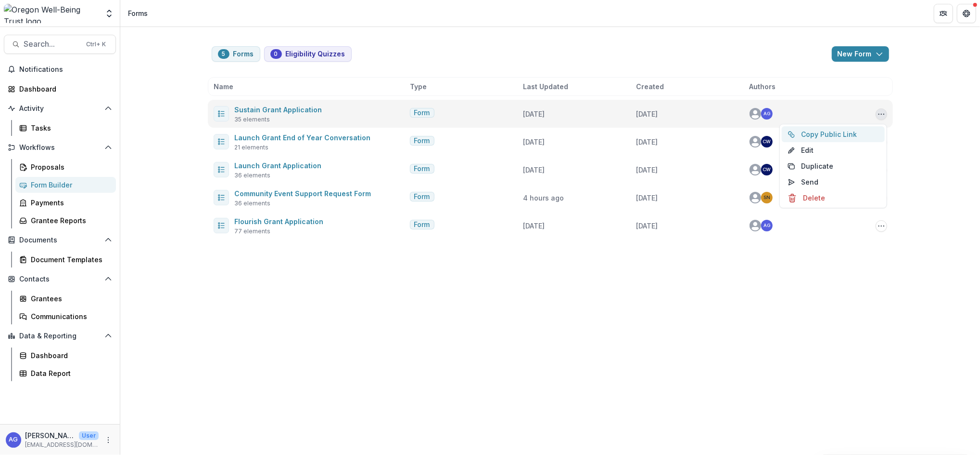 The image size is (980, 455). What do you see at coordinates (419, 86) in the screenshot?
I see `span: Type` at bounding box center [419, 86].